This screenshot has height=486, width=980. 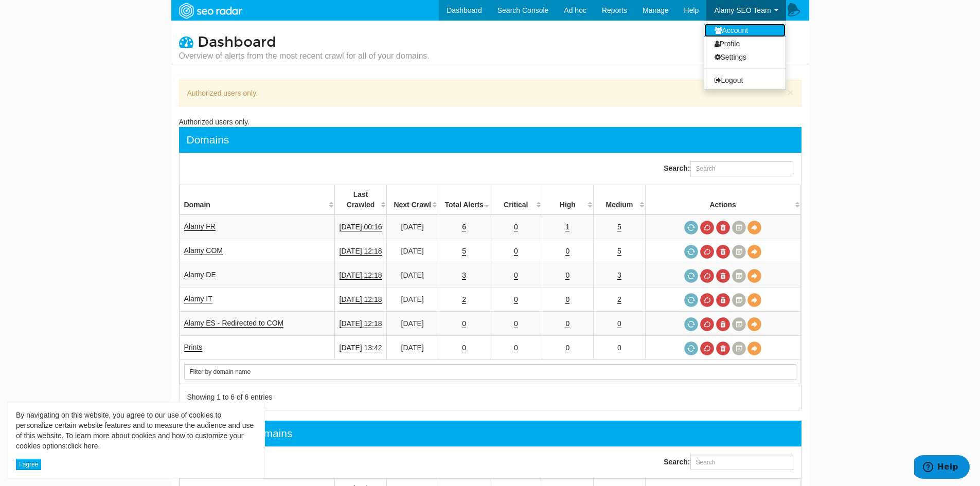 I want to click on a: Prints, so click(x=193, y=347).